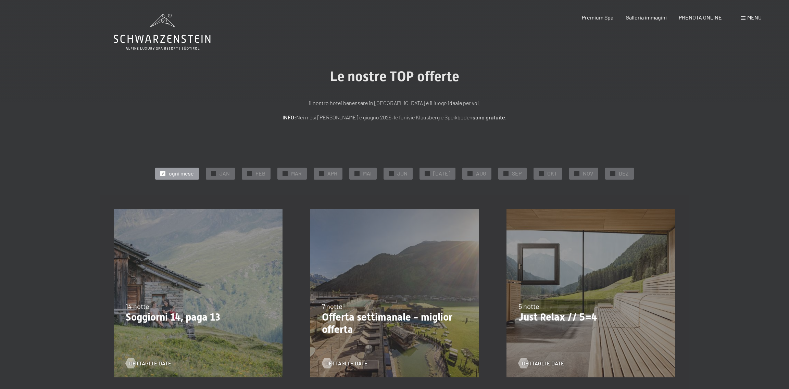 The height and width of the screenshot is (389, 789). What do you see at coordinates (598, 17) in the screenshot?
I see `a: Premium Spa` at bounding box center [598, 17].